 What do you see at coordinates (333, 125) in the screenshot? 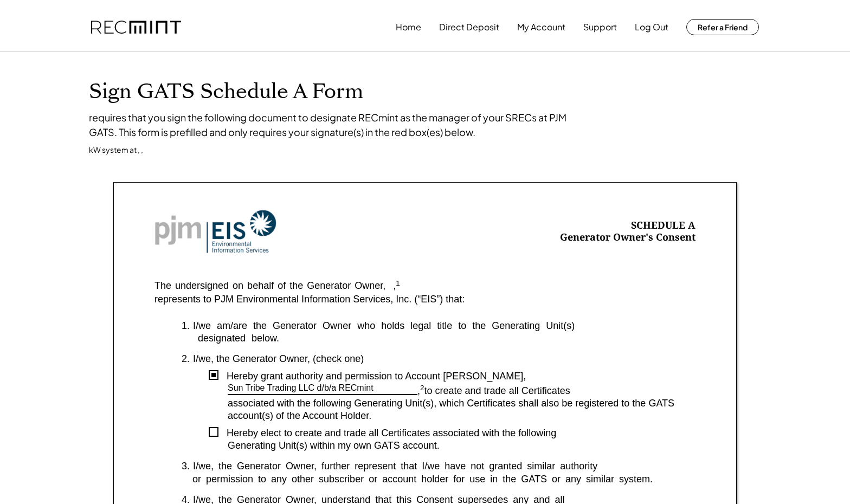
I see `div: requires that you sign the following document to designate RECmint as the manager of your SRECs a...` at bounding box center [333, 125].